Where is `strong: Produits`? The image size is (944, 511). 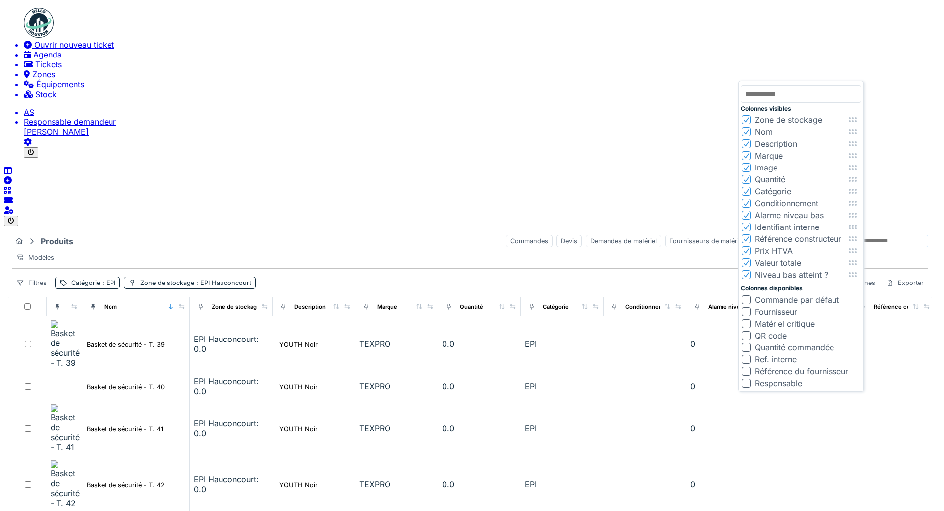
strong: Produits is located at coordinates (57, 241).